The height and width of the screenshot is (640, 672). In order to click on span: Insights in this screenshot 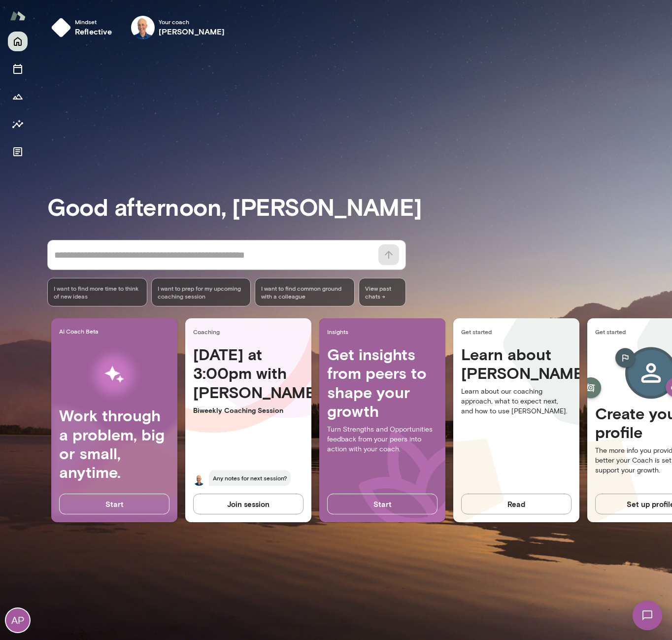, I will do `click(385, 331)`.